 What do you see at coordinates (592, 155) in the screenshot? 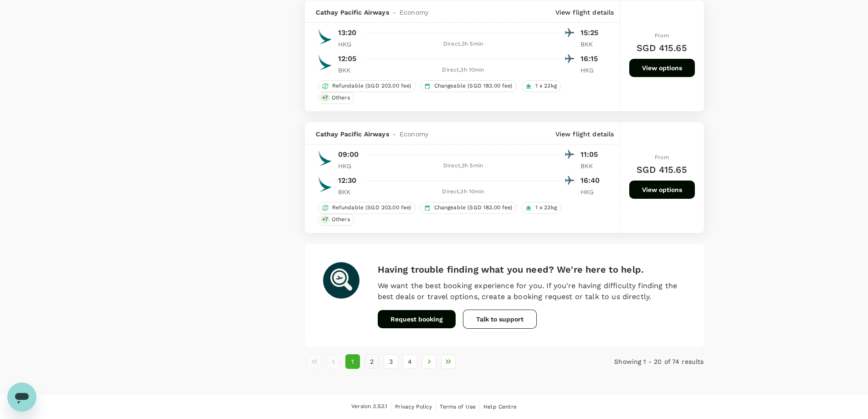
I see `p: 11:05` at bounding box center [592, 155].